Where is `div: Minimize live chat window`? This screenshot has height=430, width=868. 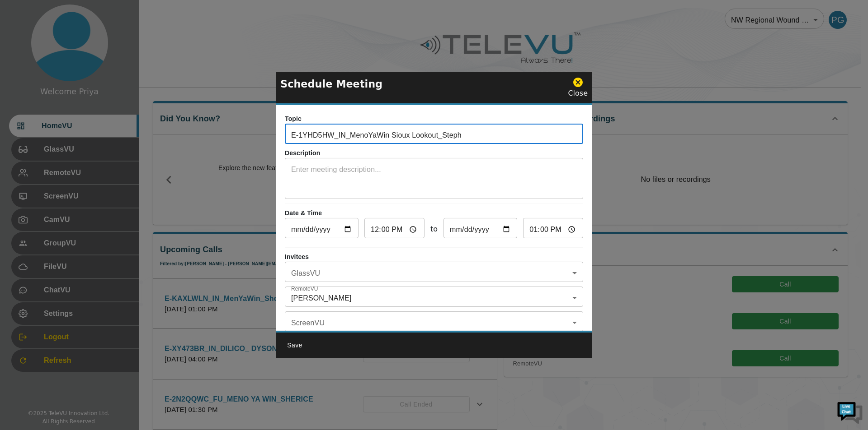
div: Minimize live chat window is located at coordinates (159, 15).